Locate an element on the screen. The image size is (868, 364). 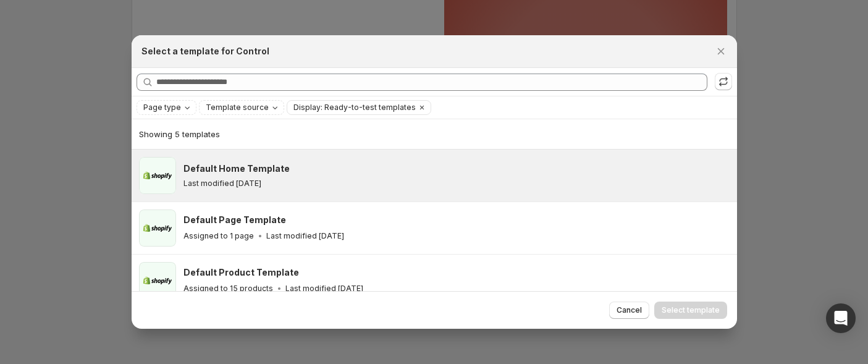
div: Open Intercom Messenger is located at coordinates (841, 318).